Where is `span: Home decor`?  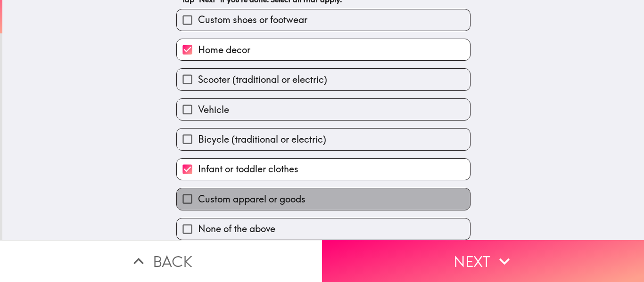
span: Home decor is located at coordinates (224, 50).